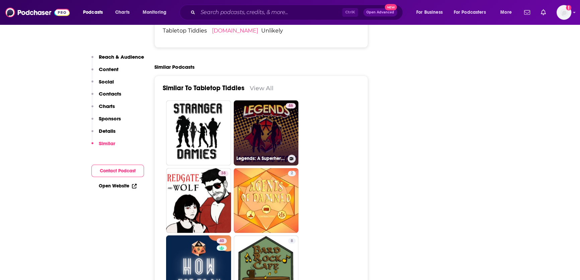 The width and height of the screenshot is (580, 280). What do you see at coordinates (106, 121) in the screenshot?
I see `button: Sponsors` at bounding box center [106, 121].